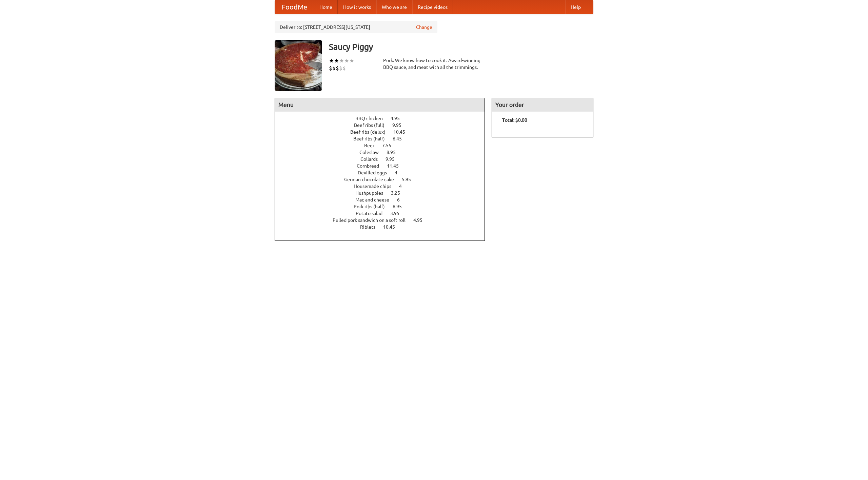  Describe the element at coordinates (376, 200) in the screenshot. I see `span: Mac and cheese` at that location.